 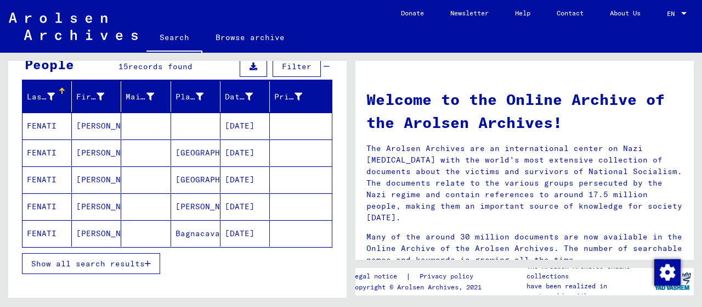 I want to click on span: Filter, so click(x=297, y=66).